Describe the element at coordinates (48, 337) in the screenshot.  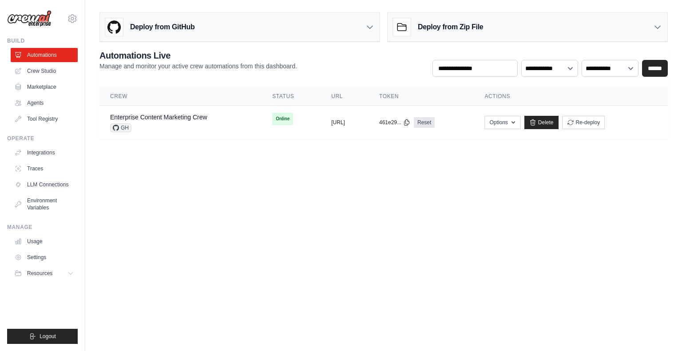
I see `span: Logout` at that location.